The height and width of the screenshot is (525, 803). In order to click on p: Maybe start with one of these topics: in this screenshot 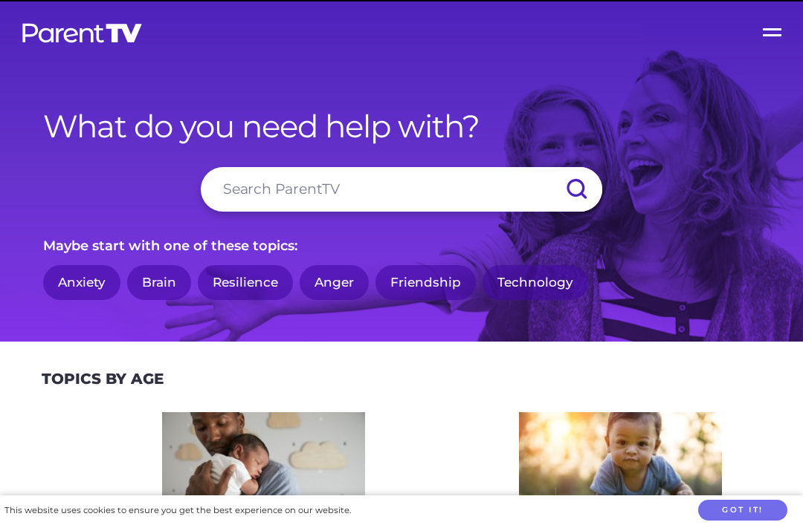, I will do `click(401, 246)`.